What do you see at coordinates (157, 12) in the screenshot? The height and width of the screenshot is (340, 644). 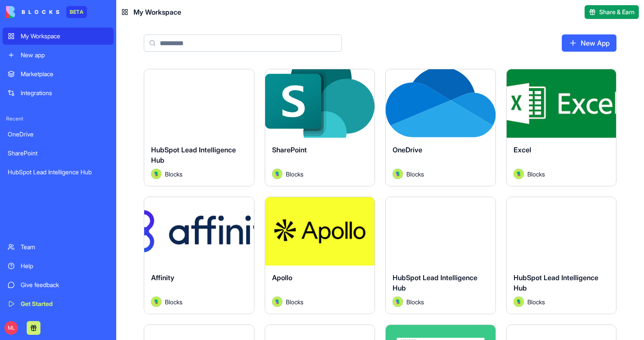 I see `span: My Workspace` at bounding box center [157, 12].